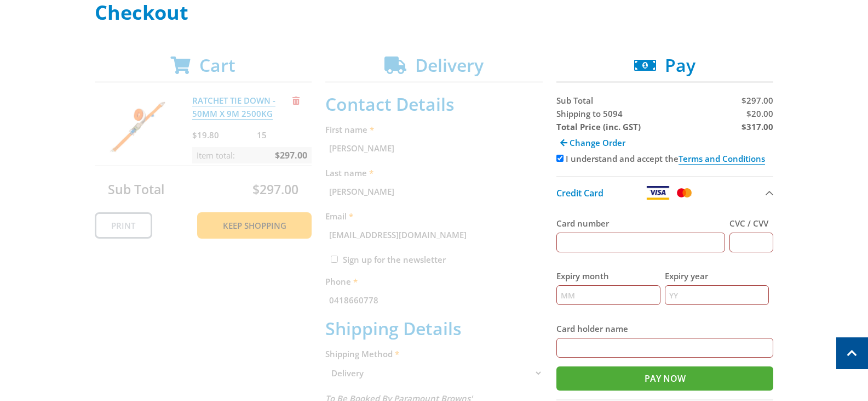 The width and height of the screenshot is (868, 401). Describe the element at coordinates (751, 223) in the screenshot. I see `label: CVC / CVV` at that location.